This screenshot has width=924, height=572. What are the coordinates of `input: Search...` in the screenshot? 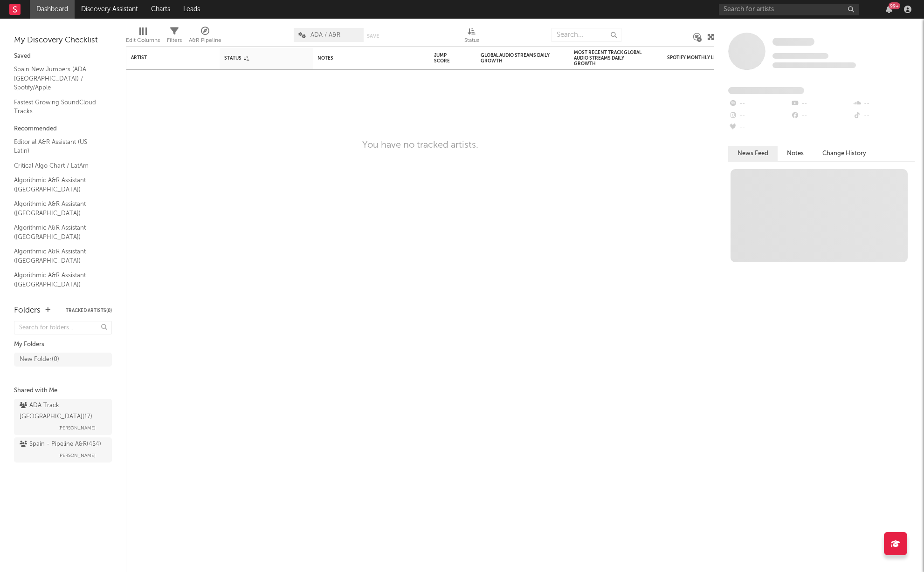 It's located at (586, 35).